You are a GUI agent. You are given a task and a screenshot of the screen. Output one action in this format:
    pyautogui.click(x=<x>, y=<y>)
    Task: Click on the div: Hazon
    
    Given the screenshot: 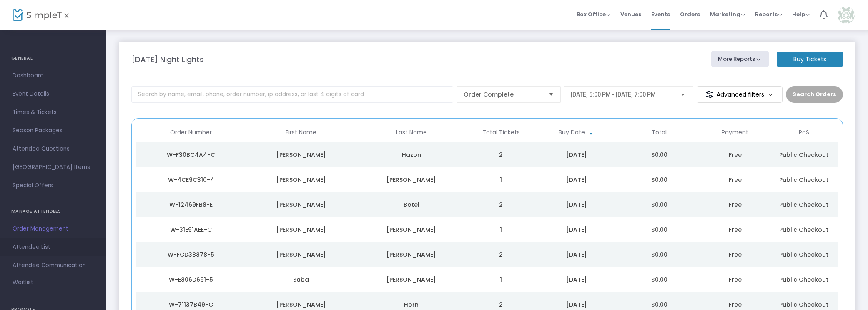 What is the action you would take?
    pyautogui.click(x=411, y=155)
    